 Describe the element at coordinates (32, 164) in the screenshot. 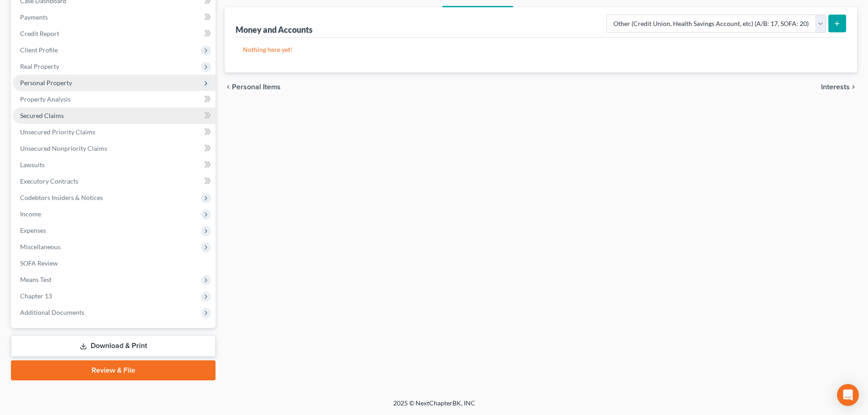

I see `span: Lawsuits` at that location.